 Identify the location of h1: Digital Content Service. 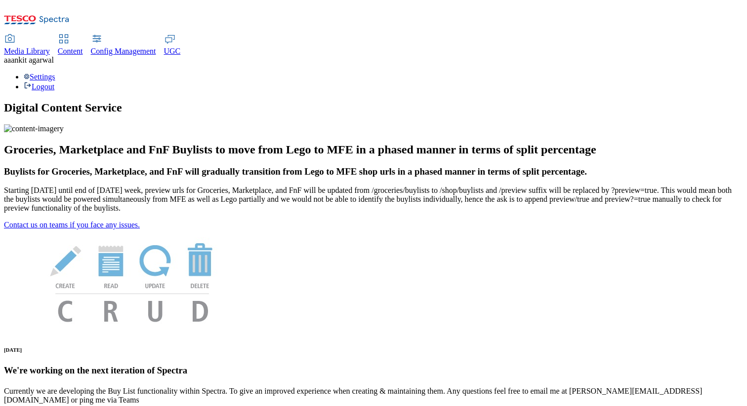
(373, 108).